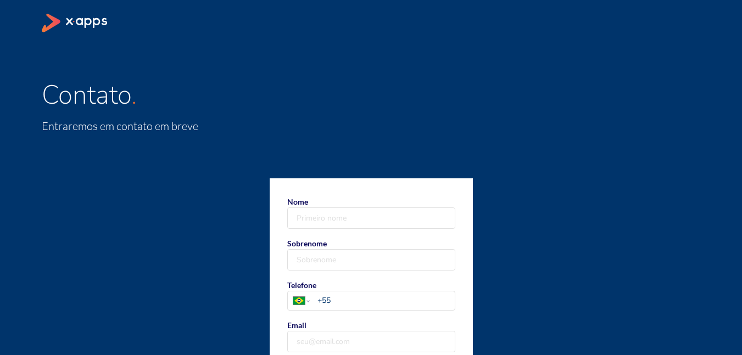 The image size is (742, 355). I want to click on span: Contato, so click(86, 95).